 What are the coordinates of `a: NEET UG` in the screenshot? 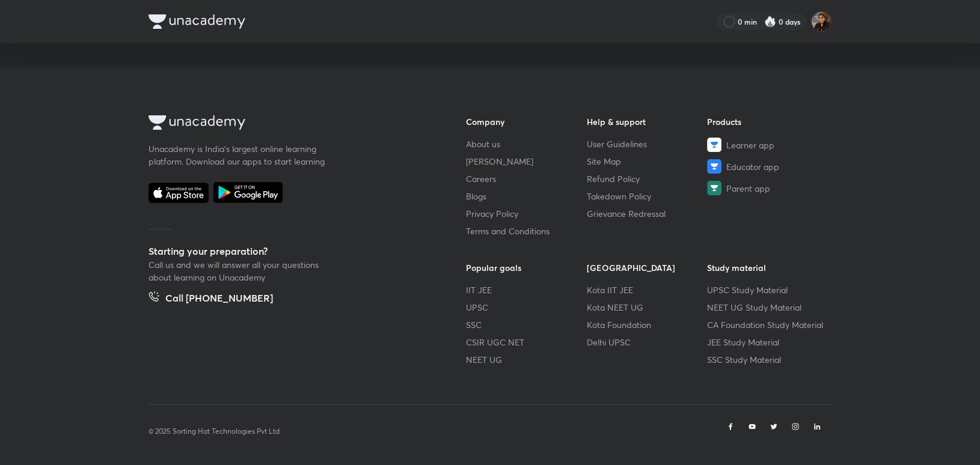 It's located at (527, 359).